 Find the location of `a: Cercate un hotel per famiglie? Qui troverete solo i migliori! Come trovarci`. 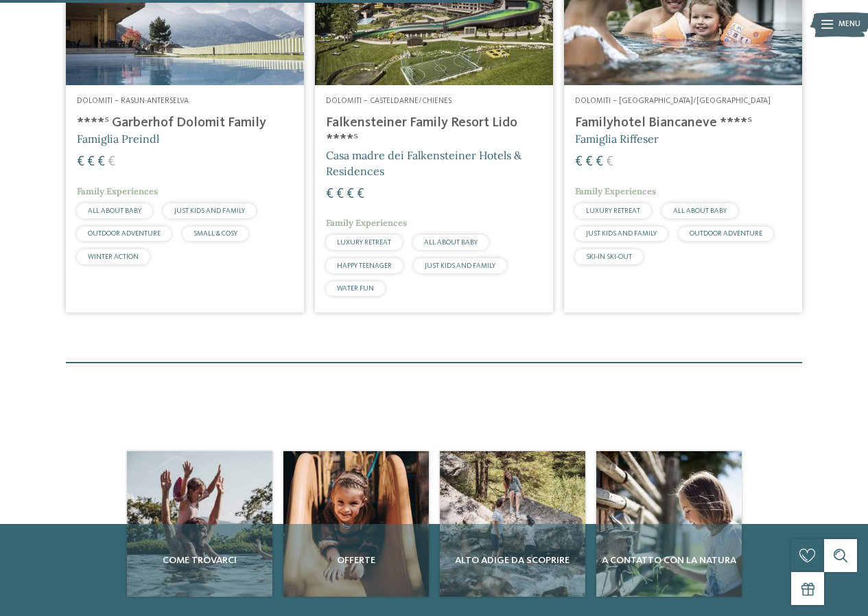

a: Cercate un hotel per famiglie? Qui troverete solo i migliori! Come trovarci is located at coordinates (199, 523).